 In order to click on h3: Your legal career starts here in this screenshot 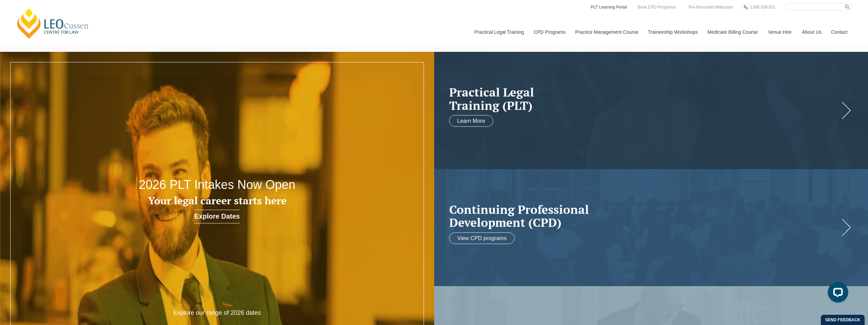, I will do `click(217, 201)`.